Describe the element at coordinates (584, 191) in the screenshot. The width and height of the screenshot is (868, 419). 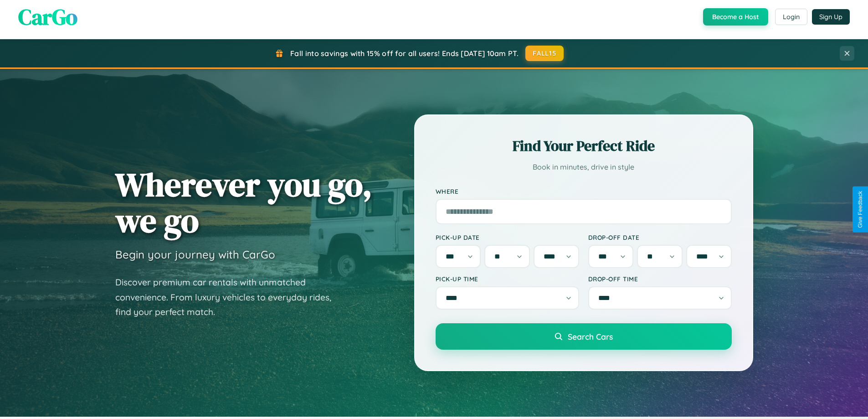
I see `label: Where` at that location.